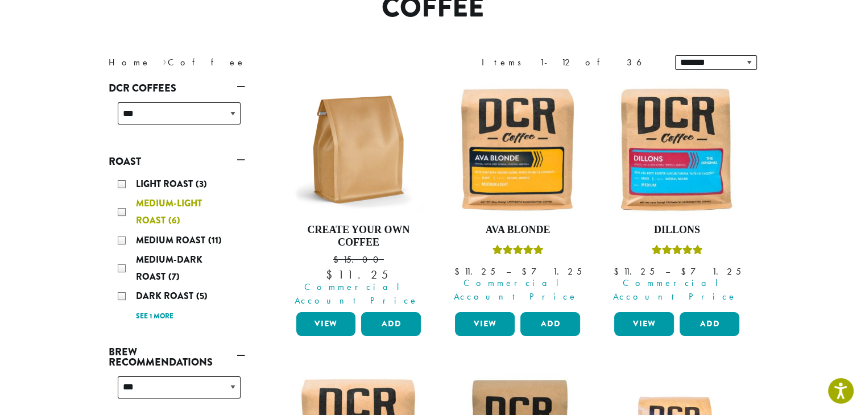 The width and height of the screenshot is (865, 415). Describe the element at coordinates (169, 211) in the screenshot. I see `span: Medium-Light Roast` at that location.